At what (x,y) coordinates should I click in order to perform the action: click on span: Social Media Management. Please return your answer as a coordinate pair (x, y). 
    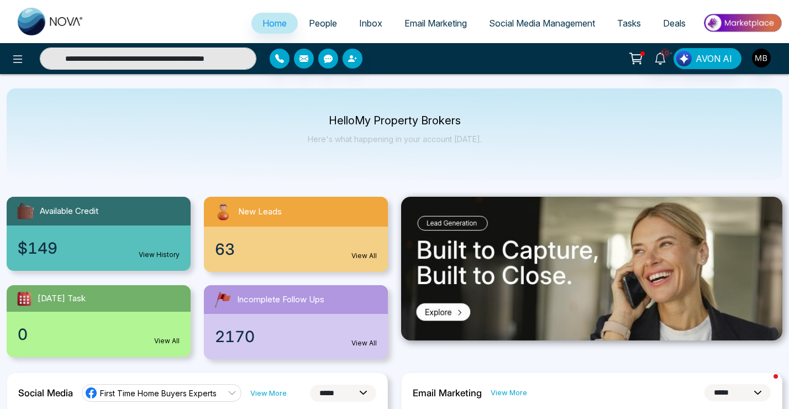
    Looking at the image, I should click on (542, 23).